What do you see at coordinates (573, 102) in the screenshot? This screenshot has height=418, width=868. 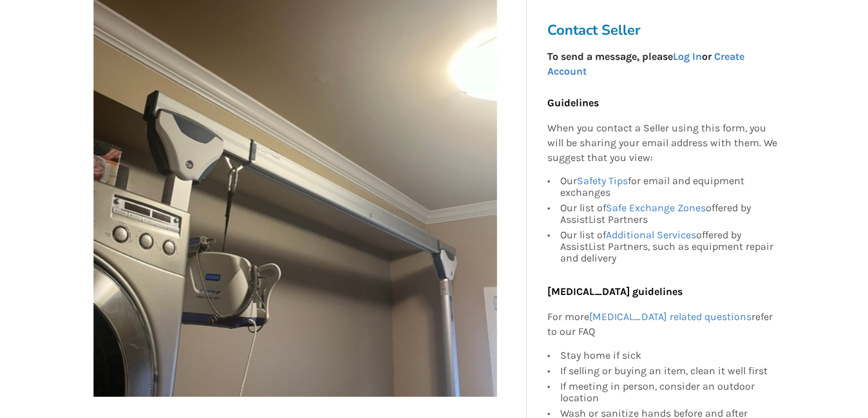 I see `b: Guidelines` at bounding box center [573, 102].